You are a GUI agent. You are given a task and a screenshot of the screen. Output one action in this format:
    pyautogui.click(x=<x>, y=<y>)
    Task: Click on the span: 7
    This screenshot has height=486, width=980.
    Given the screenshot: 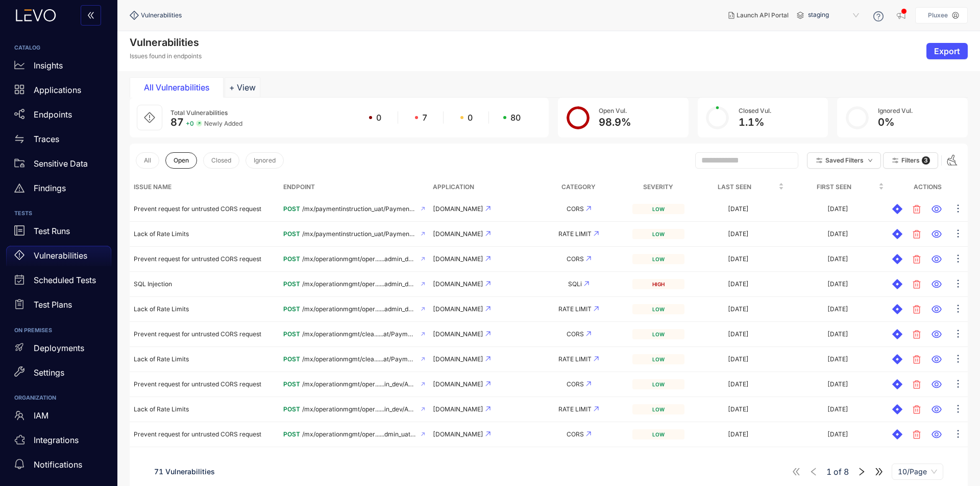 What is the action you would take?
    pyautogui.click(x=425, y=117)
    